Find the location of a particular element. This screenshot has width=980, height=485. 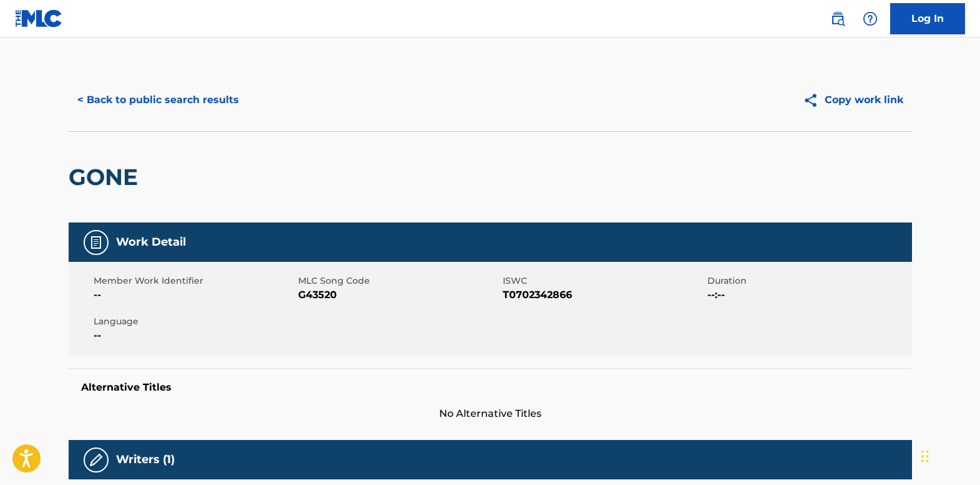

h2: GONE is located at coordinates (106, 177).